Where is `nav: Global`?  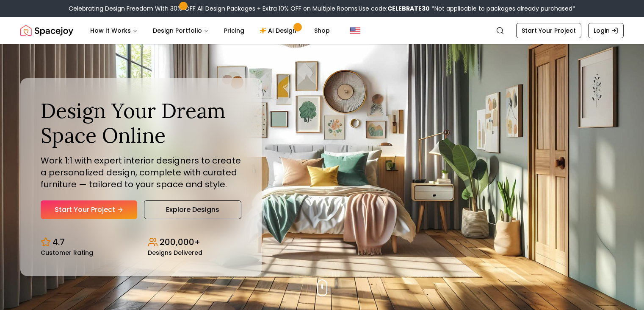
nav: Global is located at coordinates (322, 31).